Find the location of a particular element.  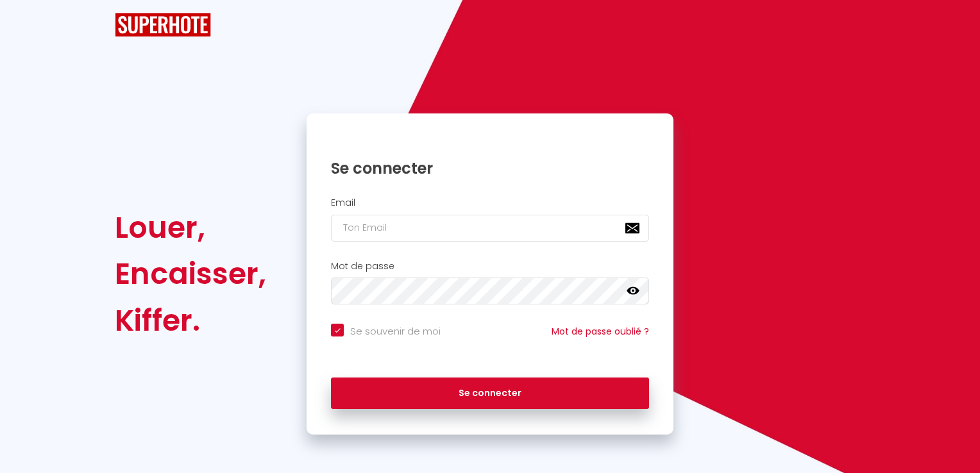

img: SuperHote logo is located at coordinates (163, 24).